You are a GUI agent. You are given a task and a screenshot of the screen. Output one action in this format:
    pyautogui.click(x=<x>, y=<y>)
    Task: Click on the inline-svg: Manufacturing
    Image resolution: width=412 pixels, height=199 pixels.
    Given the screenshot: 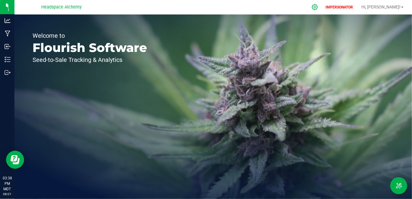 What is the action you would take?
    pyautogui.click(x=8, y=33)
    